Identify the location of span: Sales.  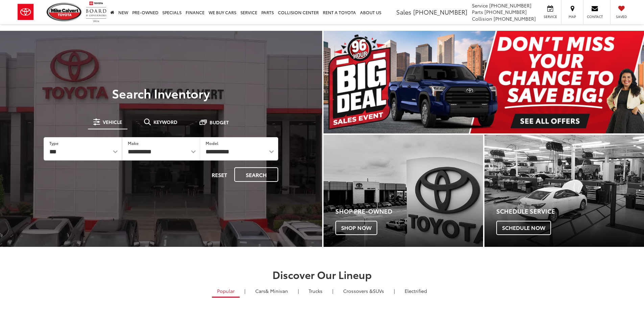
(403, 12).